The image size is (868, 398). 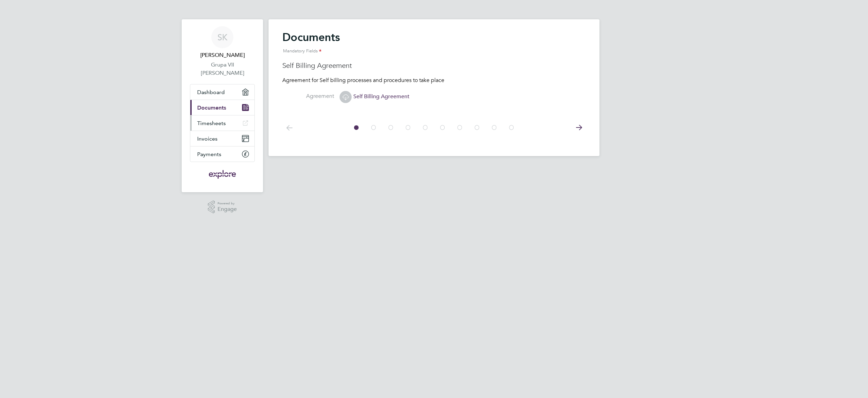 What do you see at coordinates (223, 175) in the screenshot?
I see `a: Go to home page` at bounding box center [223, 175].